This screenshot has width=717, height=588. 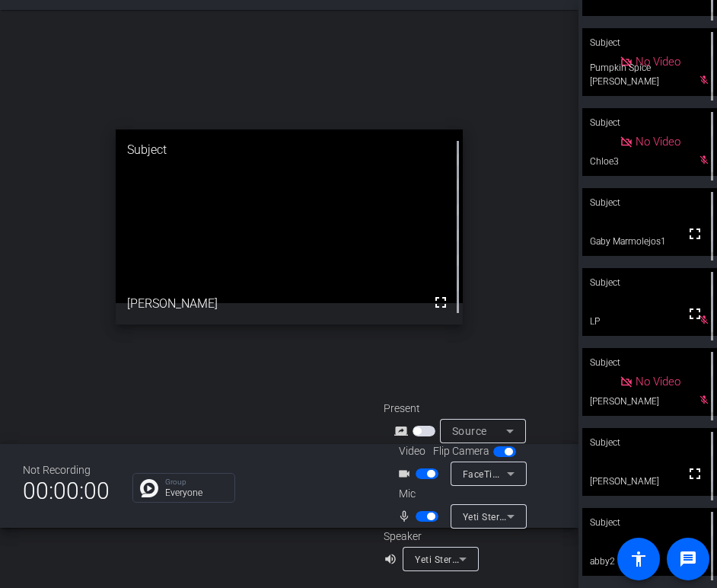 I want to click on mat-icon: accessibility, so click(x=639, y=559).